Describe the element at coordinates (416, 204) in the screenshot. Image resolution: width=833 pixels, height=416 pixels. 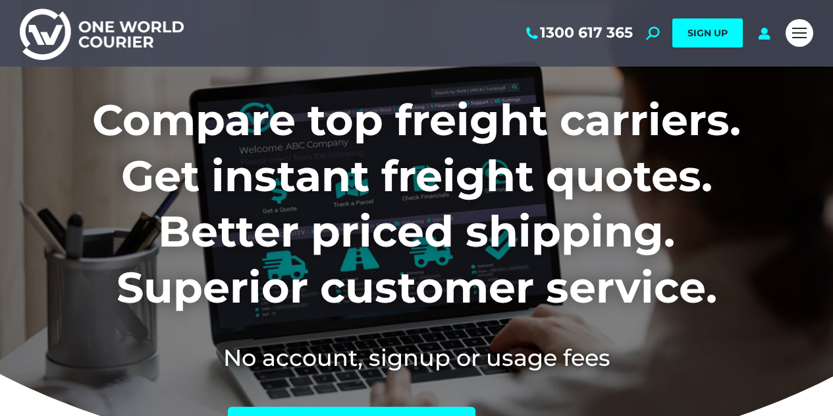
I see `h1: Compare top freight carriers. Get instant freight quotes. Better priced shipping. Superior custom...` at that location.